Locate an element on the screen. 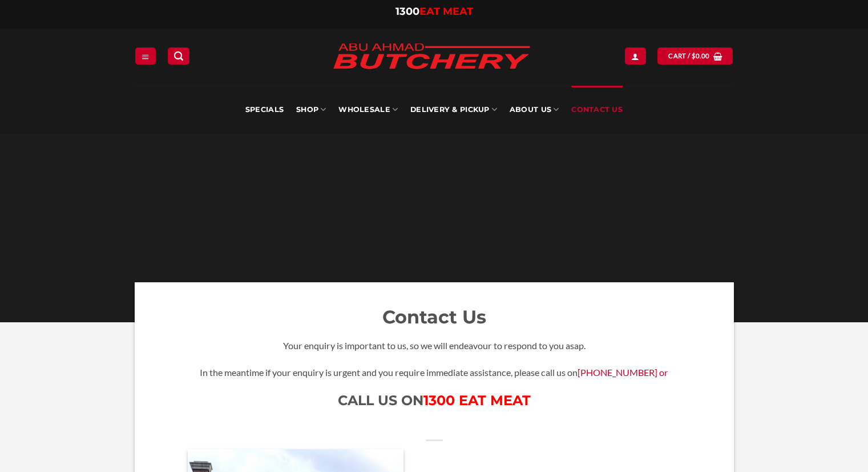 This screenshot has height=472, width=868. p: Your enquiry is important to us, so we will endeavour to respond to you asap. is located at coordinates (434, 345).